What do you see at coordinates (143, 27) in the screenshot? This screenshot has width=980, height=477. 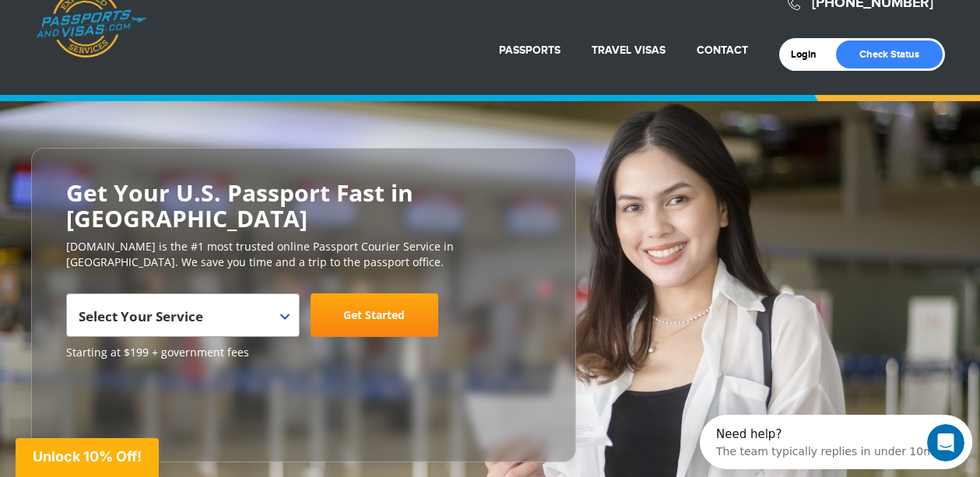 I see `div: Open Intercom Messenger` at bounding box center [143, 27].